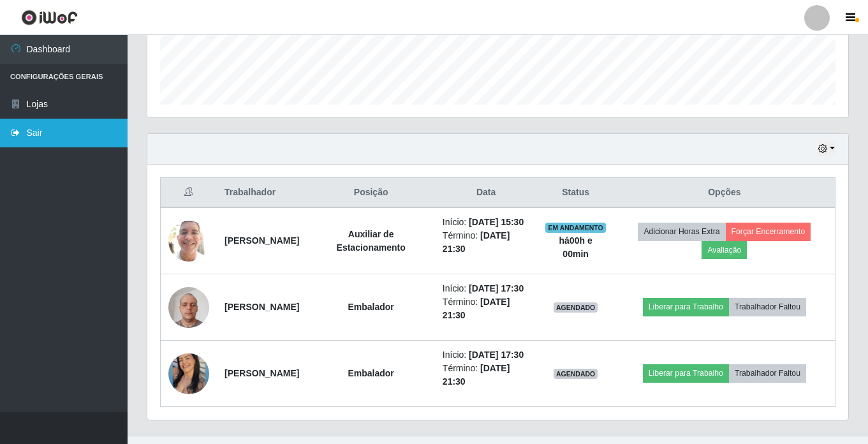 This screenshot has width=868, height=444. I want to click on strong: há 00 h e 00 min, so click(576, 247).